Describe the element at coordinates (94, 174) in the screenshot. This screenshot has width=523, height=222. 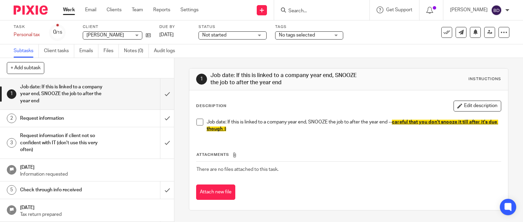
I see `p: Information requested` at that location.